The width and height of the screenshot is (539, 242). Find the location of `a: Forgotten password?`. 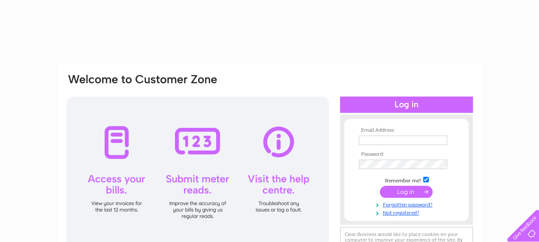

a: Forgotten password? is located at coordinates (407, 204).